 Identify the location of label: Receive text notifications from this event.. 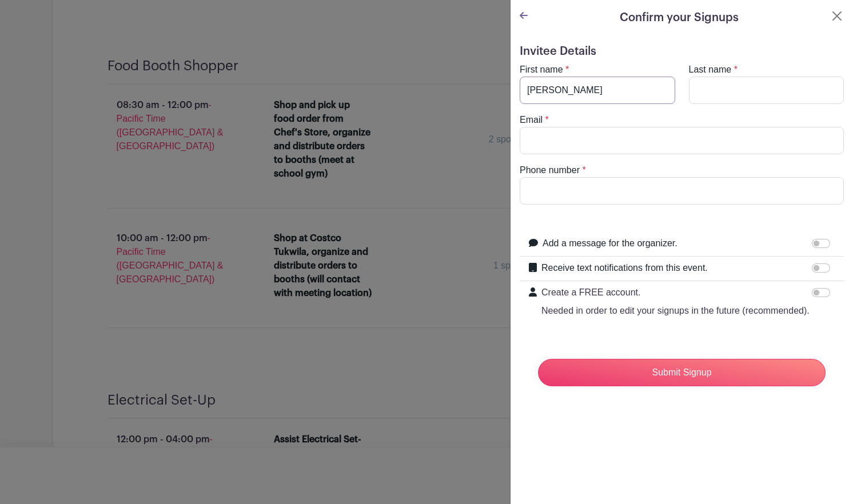
(625, 268).